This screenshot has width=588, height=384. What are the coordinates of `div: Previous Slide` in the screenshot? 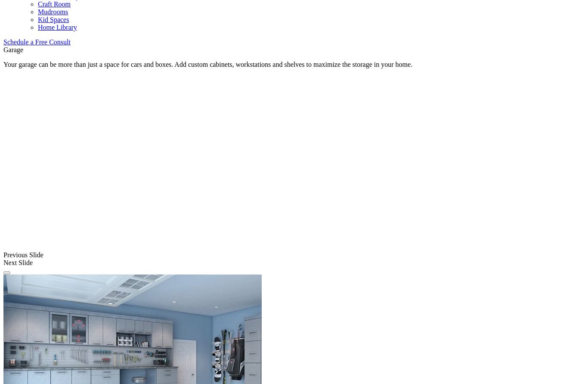 It's located at (294, 255).